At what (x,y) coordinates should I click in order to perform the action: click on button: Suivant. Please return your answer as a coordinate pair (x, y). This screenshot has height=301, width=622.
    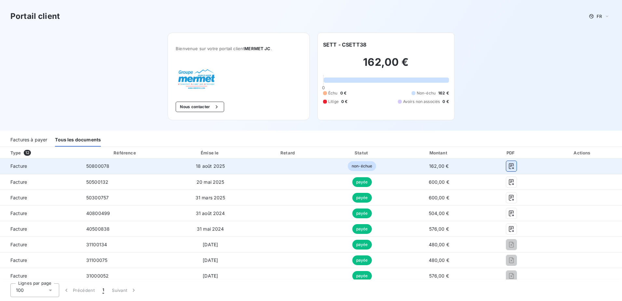
    Looking at the image, I should click on (124, 290).